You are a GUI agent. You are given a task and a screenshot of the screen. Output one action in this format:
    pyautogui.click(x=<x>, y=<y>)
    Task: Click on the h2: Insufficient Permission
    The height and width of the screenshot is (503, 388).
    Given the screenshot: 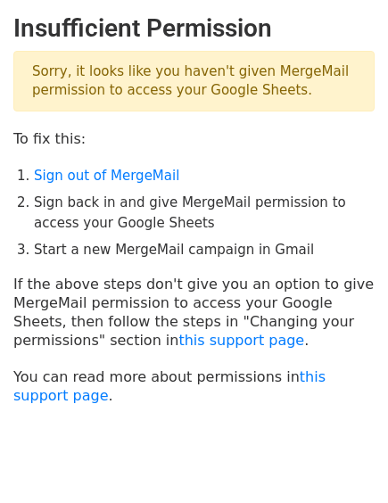 What is the action you would take?
    pyautogui.click(x=194, y=29)
    